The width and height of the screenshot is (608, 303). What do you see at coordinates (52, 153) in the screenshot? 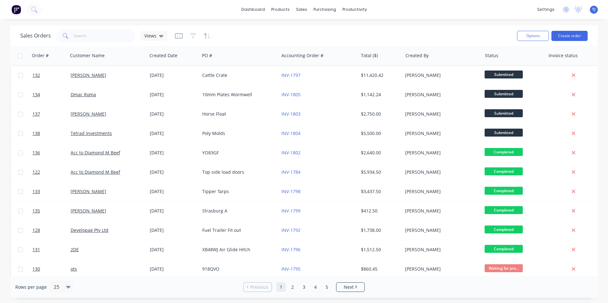
I see `a: 136` at bounding box center [52, 153].